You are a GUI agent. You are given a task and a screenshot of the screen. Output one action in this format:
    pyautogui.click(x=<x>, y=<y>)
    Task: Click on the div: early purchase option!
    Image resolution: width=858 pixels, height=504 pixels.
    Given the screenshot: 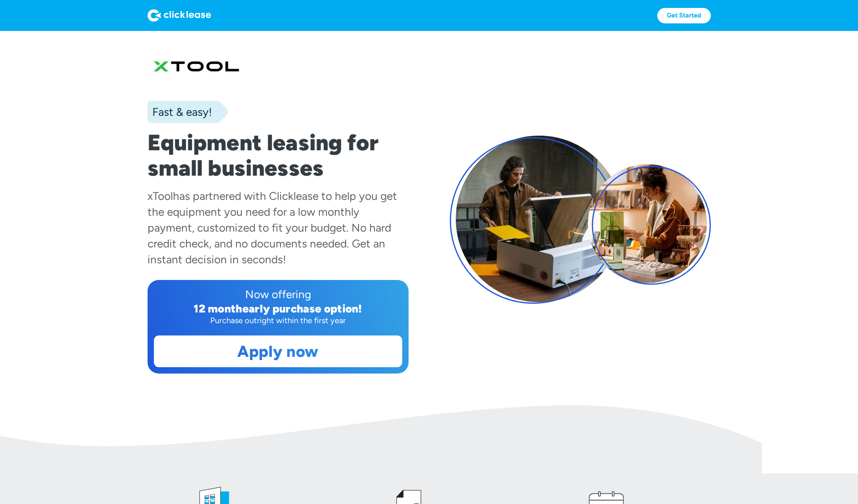 What is the action you would take?
    pyautogui.click(x=302, y=308)
    